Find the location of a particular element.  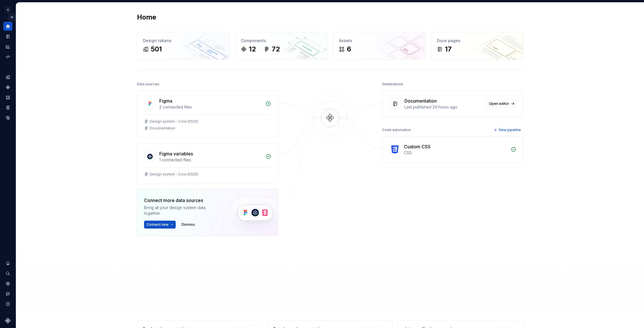

div: 12 is located at coordinates (253, 49).